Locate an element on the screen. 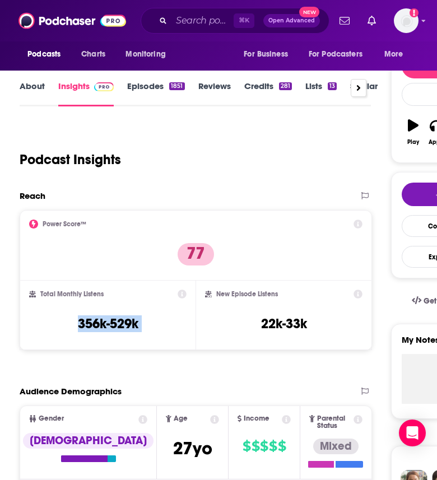  img: Podchaser - Follow, Share and Rate Podcasts is located at coordinates (72, 21).